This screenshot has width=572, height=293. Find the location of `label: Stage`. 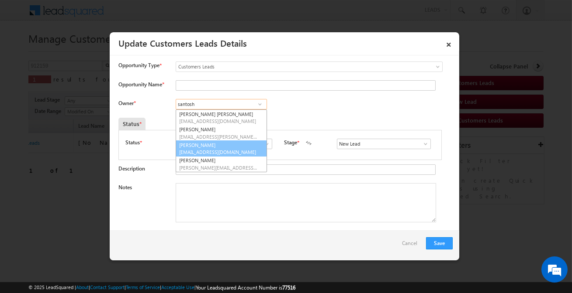

label: Stage is located at coordinates (290, 143).